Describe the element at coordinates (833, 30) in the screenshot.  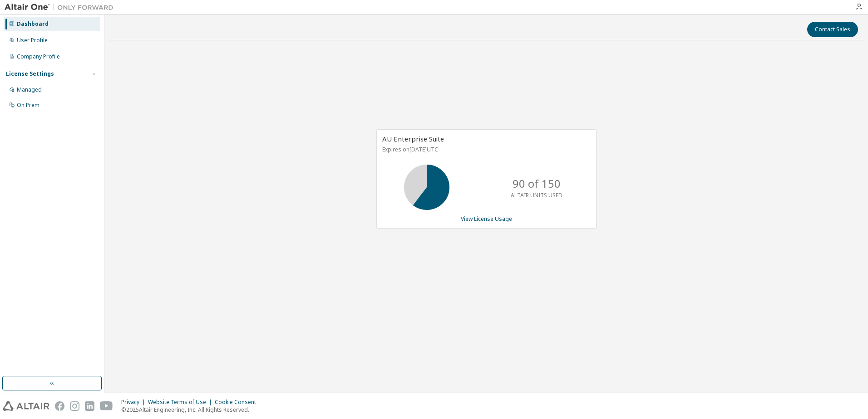
I see `button: Contact Sales` at that location.